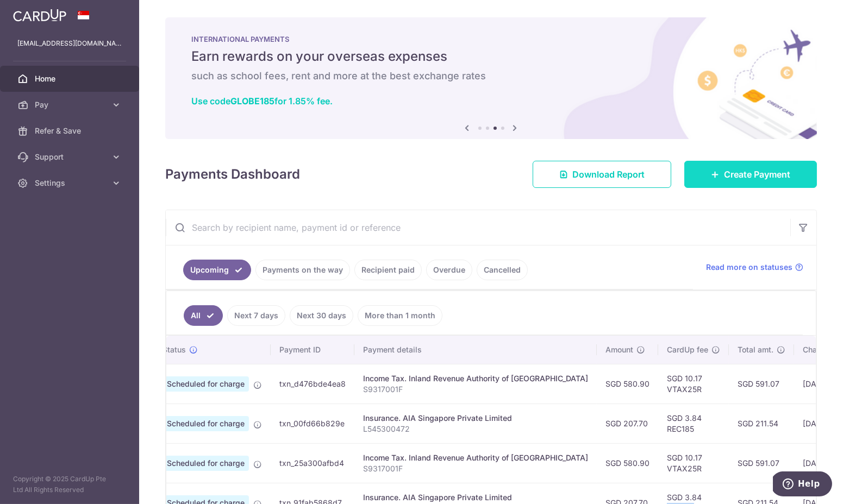 This screenshot has height=504, width=843. Describe the element at coordinates (313, 463) in the screenshot. I see `td: txn_25a300afbd4` at that location.